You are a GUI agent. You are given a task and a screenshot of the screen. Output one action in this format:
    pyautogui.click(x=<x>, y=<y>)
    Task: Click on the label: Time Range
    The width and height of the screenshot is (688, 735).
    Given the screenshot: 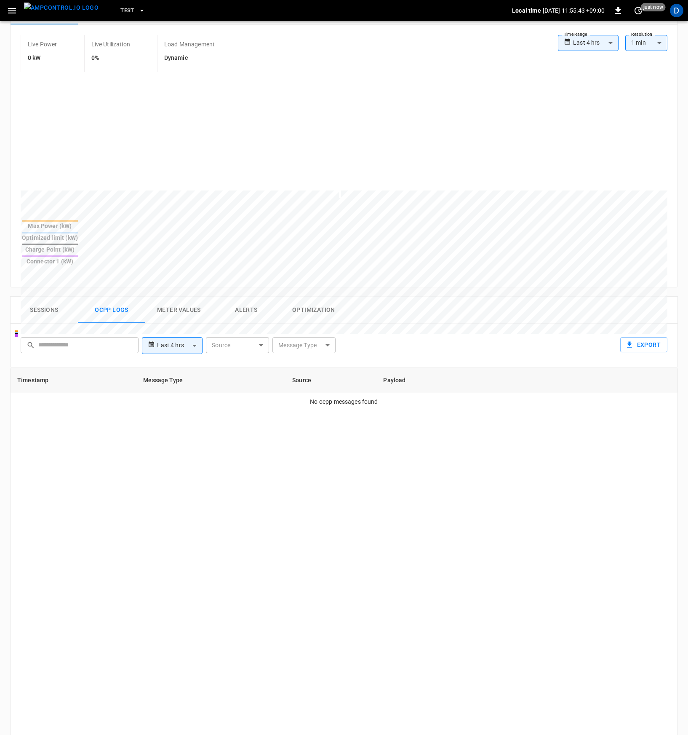 What is the action you would take?
    pyautogui.click(x=576, y=35)
    